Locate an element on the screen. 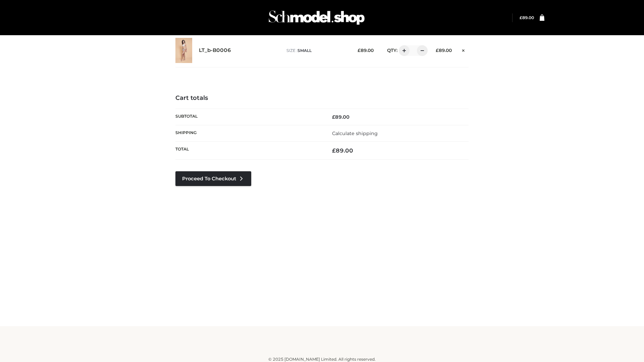  a: £89.00 is located at coordinates (526, 17).